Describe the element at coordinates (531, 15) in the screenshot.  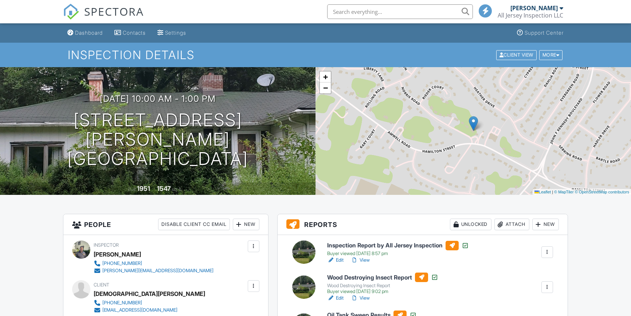
I see `div: All Jersey Inspection LLC` at that location.